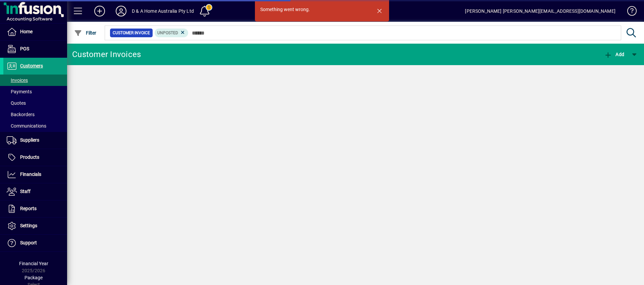  What do you see at coordinates (35, 157) in the screenshot?
I see `a: Products` at bounding box center [35, 157].